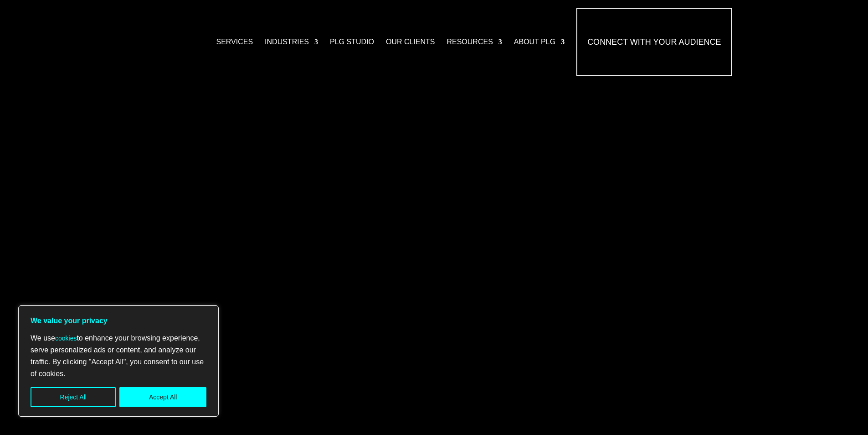 This screenshot has height=435, width=868. Describe the element at coordinates (163, 397) in the screenshot. I see `button: Accept All` at that location.